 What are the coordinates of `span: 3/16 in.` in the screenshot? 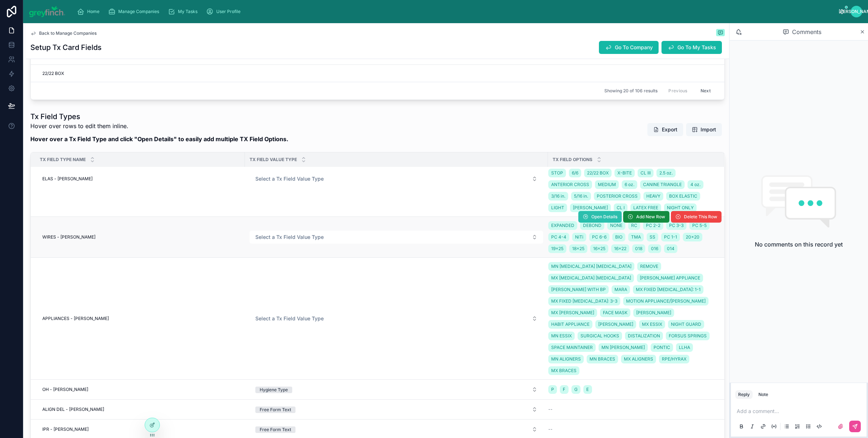 It's located at (558, 196).